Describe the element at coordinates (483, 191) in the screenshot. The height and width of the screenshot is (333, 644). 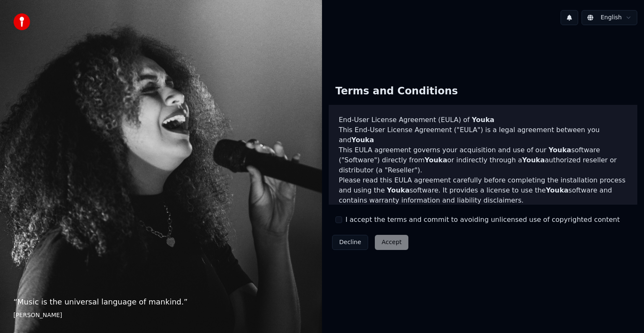
I see `p: Please read this EULA agreement carefully before completing the installation process and using th...` at that location.